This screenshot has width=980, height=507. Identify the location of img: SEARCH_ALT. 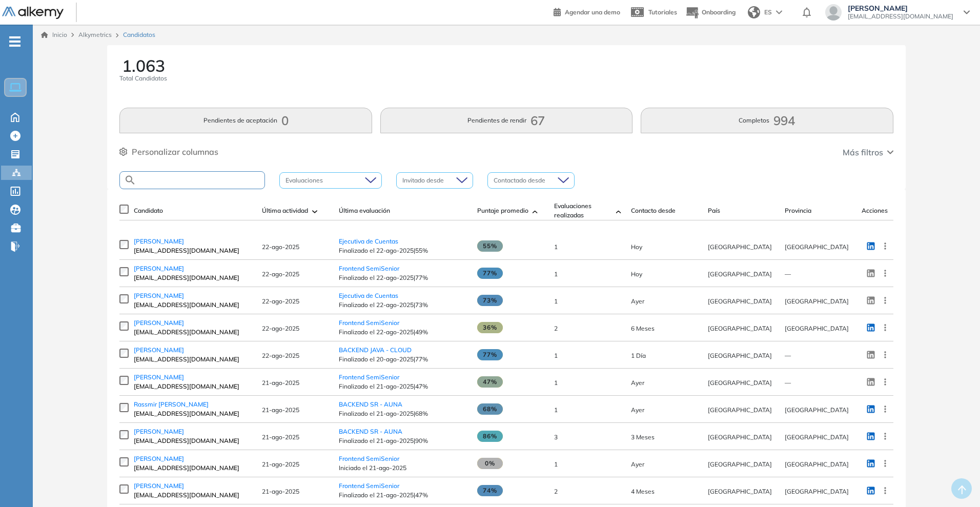
(130, 180).